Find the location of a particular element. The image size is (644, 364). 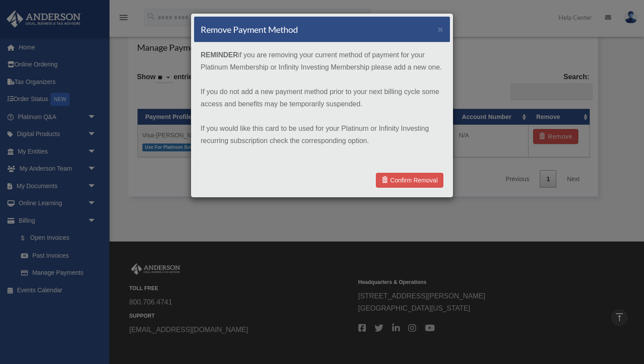

div: if you are removing your current method of payment for your Platinum Membership or Infinity Inves... is located at coordinates (322, 104).